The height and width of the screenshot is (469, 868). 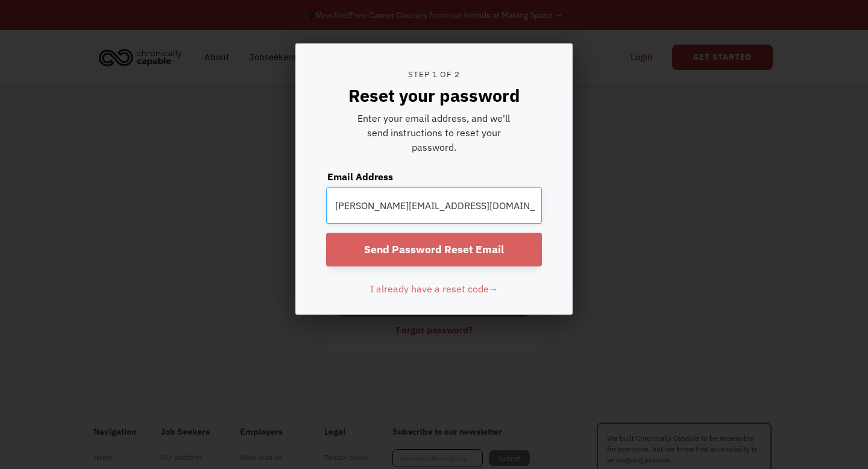 I want to click on input: Email Address, so click(x=434, y=205).